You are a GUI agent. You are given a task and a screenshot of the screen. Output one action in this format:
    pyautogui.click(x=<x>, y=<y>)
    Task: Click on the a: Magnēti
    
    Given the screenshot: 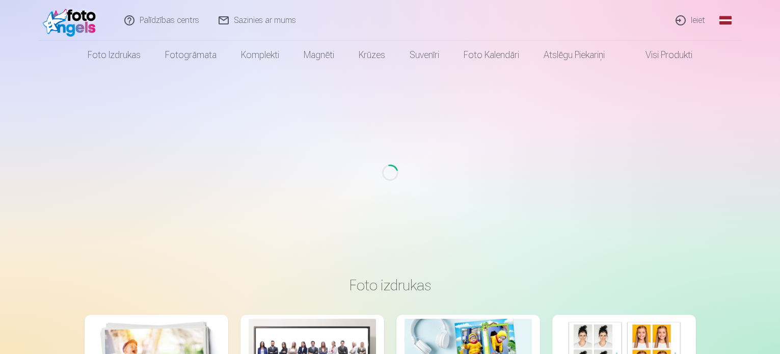 What is the action you would take?
    pyautogui.click(x=319, y=55)
    